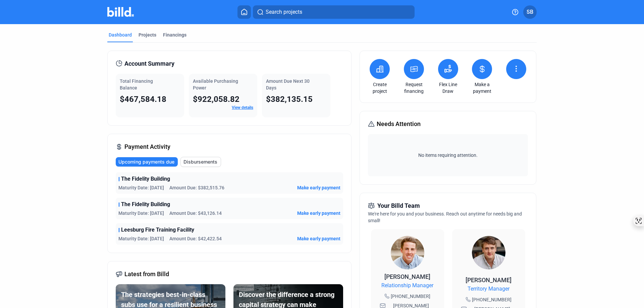 The width and height of the screenshot is (644, 308). I want to click on span: Latest from Billd, so click(147, 275).